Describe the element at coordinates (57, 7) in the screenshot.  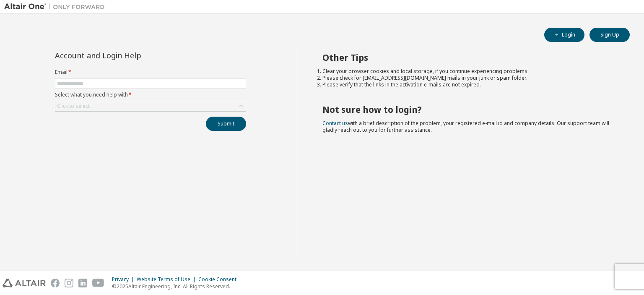
I see `img: Altair One` at that location.